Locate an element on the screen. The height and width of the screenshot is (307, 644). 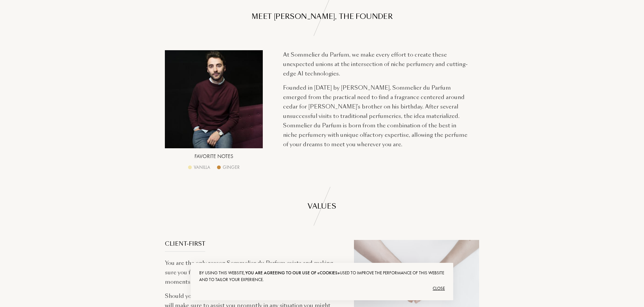
div: Ginger is located at coordinates (231, 167).